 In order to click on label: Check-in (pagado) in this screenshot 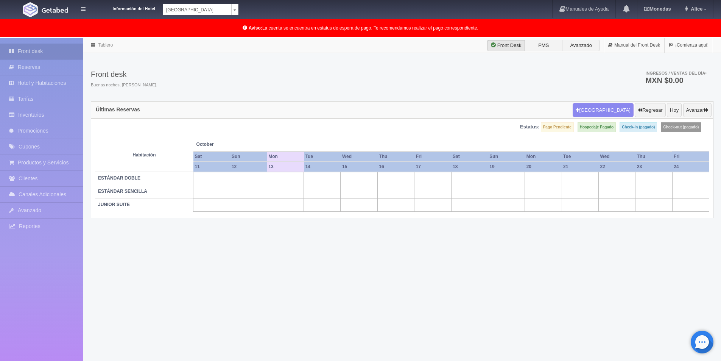, I will do `click(638, 127)`.